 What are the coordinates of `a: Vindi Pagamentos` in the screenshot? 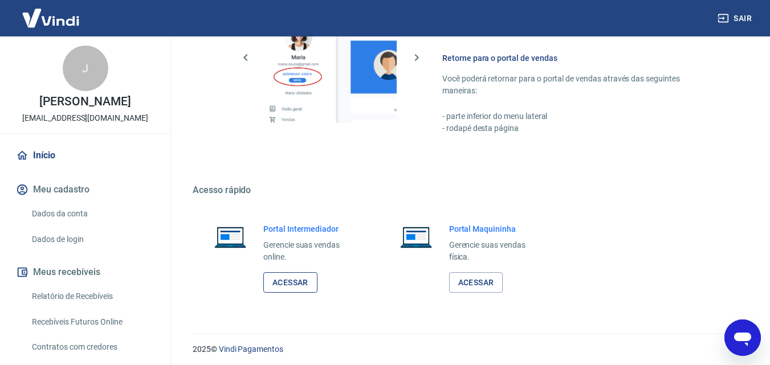 It's located at (251, 349).